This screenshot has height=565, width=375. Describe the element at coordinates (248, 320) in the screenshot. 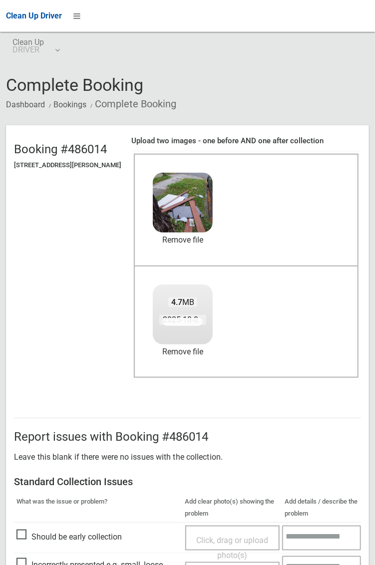

I see `span: 2025-10-0707.08.064409730984309177493.jpg` at that location.